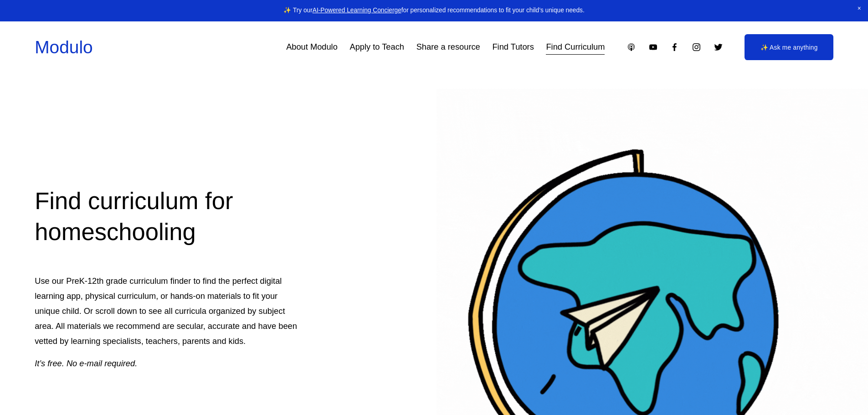 The width and height of the screenshot is (868, 415). Describe the element at coordinates (448, 47) in the screenshot. I see `a: Share a resource` at that location.